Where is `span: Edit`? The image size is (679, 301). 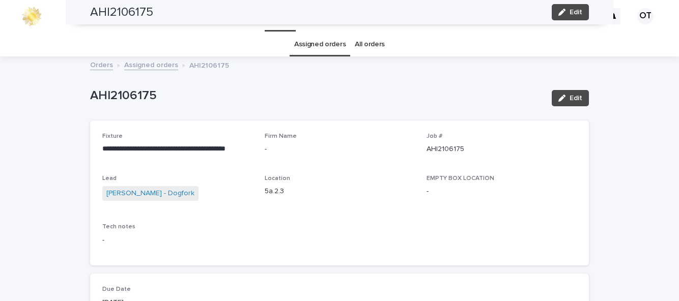
span: Edit is located at coordinates (576, 98).